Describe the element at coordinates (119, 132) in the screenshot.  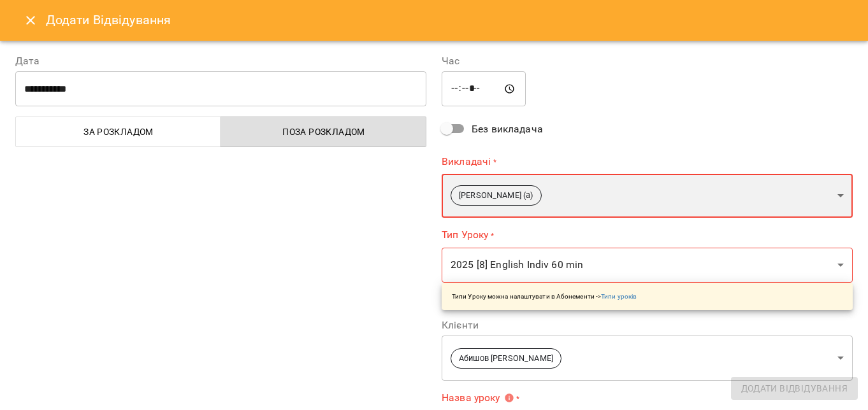
I see `span: За розкладом` at that location.